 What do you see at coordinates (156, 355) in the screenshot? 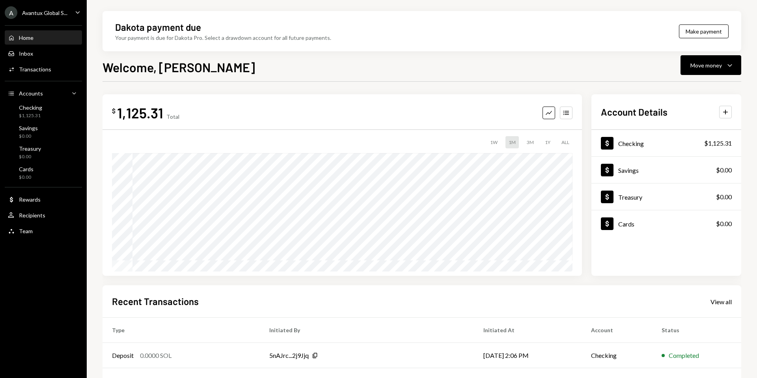
I see `div: 0.0000 SOL` at bounding box center [156, 355].